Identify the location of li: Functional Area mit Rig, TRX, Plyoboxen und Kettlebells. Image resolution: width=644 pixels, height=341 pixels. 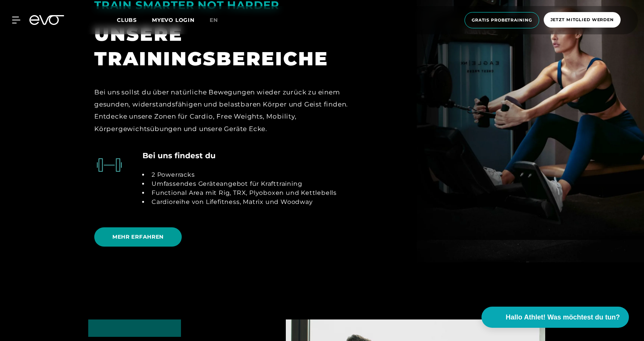
(242, 193).